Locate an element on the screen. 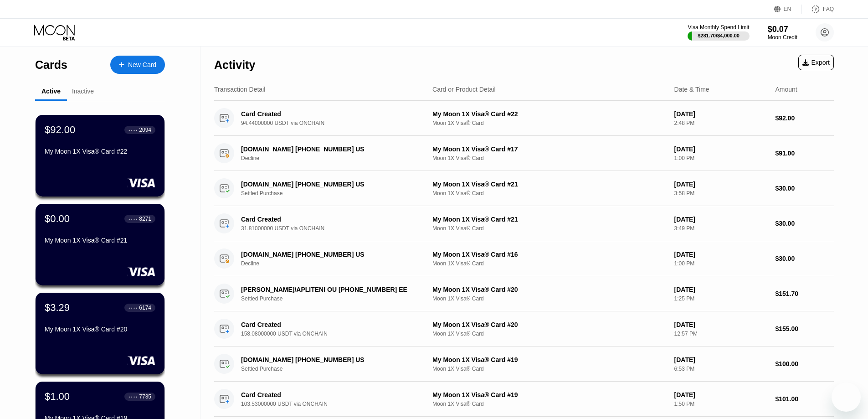 This screenshot has width=868, height=419. div: 103.53000000 USDT via ONCHAIN is located at coordinates (336, 404).